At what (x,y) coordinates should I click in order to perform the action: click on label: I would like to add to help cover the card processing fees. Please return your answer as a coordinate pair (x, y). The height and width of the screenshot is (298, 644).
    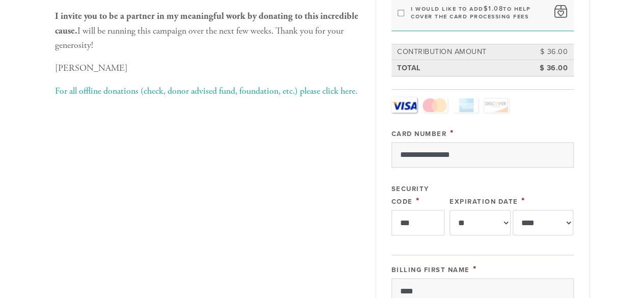
    Looking at the image, I should click on (479, 13).